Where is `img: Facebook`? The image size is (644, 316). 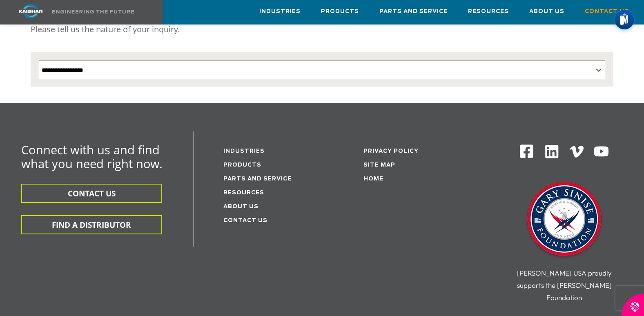
img: Facebook is located at coordinates (526, 151).